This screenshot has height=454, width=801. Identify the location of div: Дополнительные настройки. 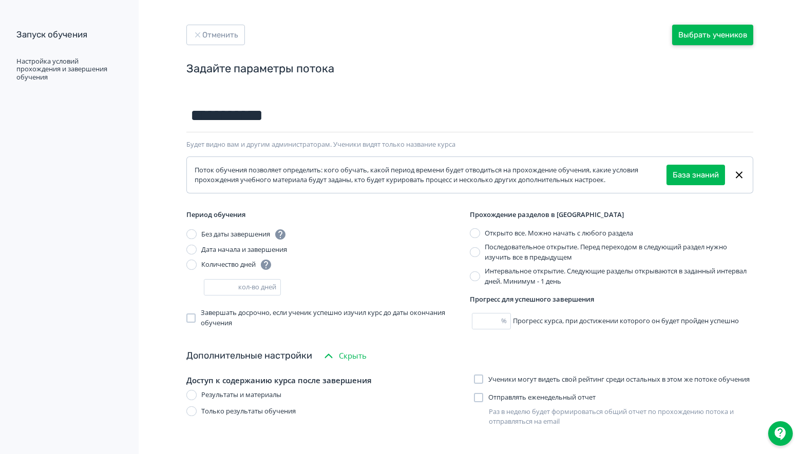
(249, 356).